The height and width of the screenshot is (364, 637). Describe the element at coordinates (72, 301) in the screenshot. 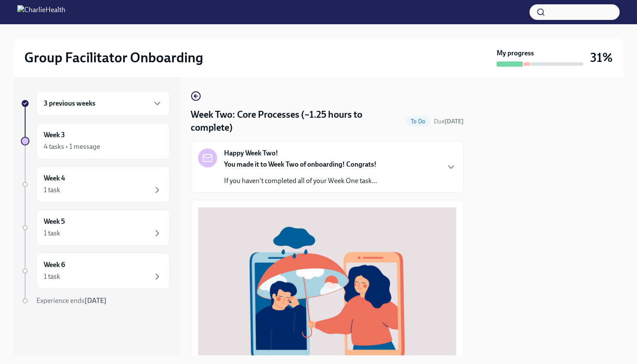

I see `span: Experience ends` at that location.